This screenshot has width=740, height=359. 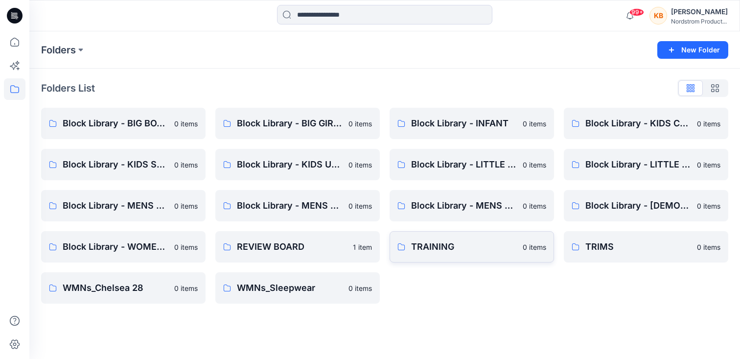 What do you see at coordinates (472, 164) in the screenshot?
I see `a: Block Library - LITTLE BOYS0 items` at bounding box center [472, 164].